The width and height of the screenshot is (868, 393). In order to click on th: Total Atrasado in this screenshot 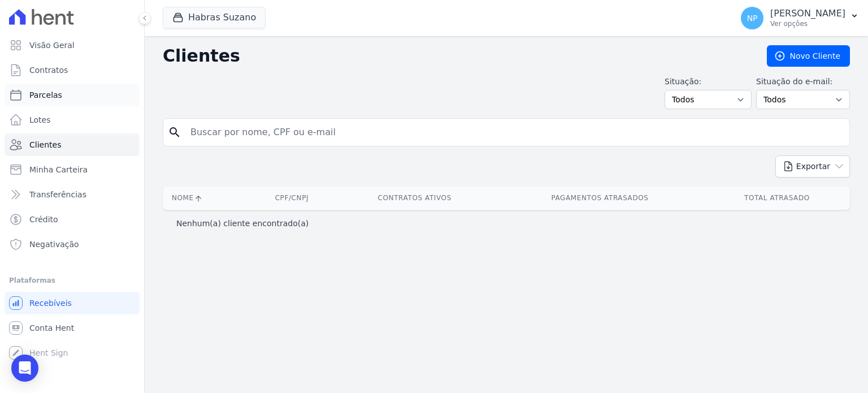, I will do `click(777, 198)`.